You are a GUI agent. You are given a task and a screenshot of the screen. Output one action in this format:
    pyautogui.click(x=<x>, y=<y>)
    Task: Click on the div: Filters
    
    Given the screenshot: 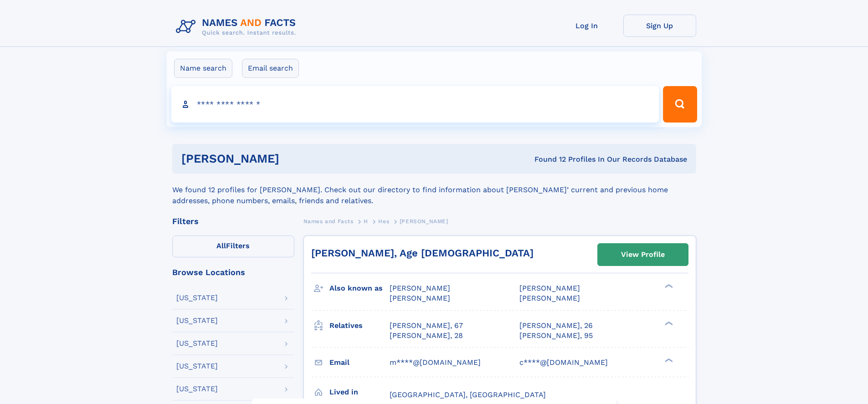 What is the action you would take?
    pyautogui.click(x=233, y=221)
    